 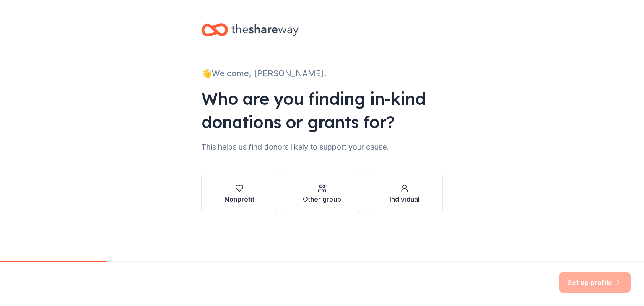 I want to click on div: Nonprofit, so click(x=239, y=199).